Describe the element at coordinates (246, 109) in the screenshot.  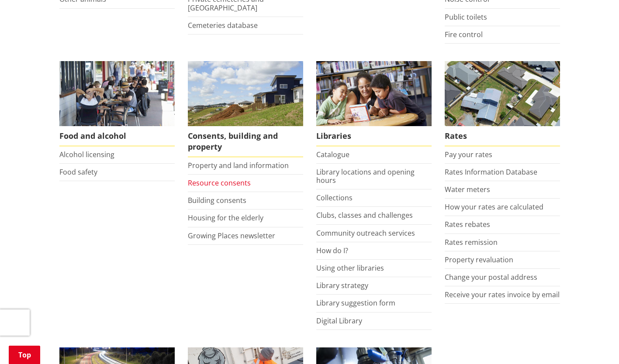
I see `a: New Pokeno housing development Consents, building and property` at that location.